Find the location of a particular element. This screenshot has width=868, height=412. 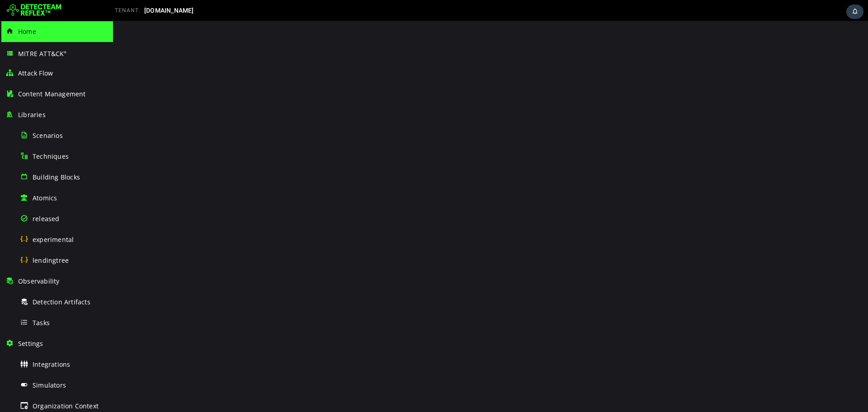

span: Detection Artifacts is located at coordinates (61, 301).